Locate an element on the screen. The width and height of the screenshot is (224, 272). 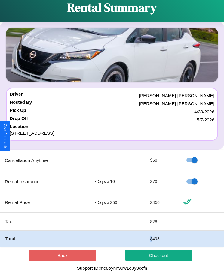
h4: Drop Off is located at coordinates (19, 120).